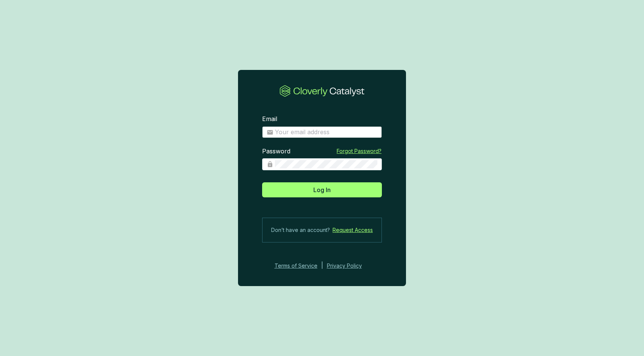 Image resolution: width=644 pixels, height=356 pixels. What do you see at coordinates (322, 190) in the screenshot?
I see `span: Log In` at bounding box center [322, 190].